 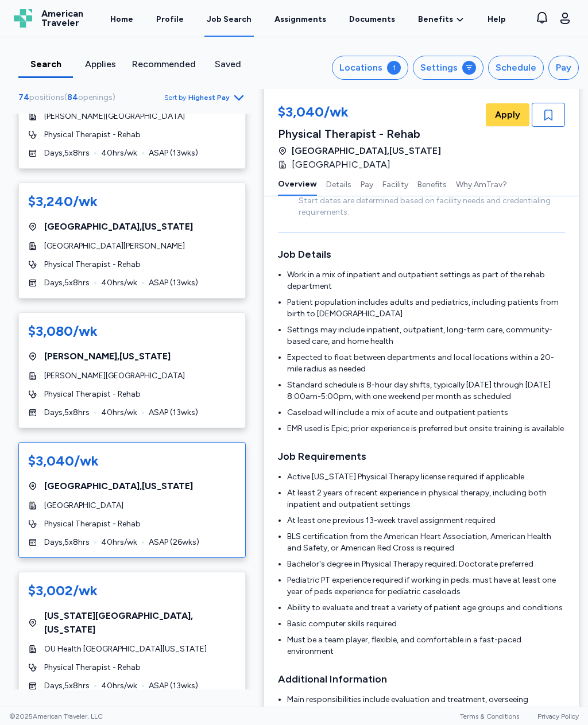 What do you see at coordinates (426, 363) in the screenshot?
I see `li: Expected to float between departments and local locations within a 20-mile radius as needed` at bounding box center [426, 363].